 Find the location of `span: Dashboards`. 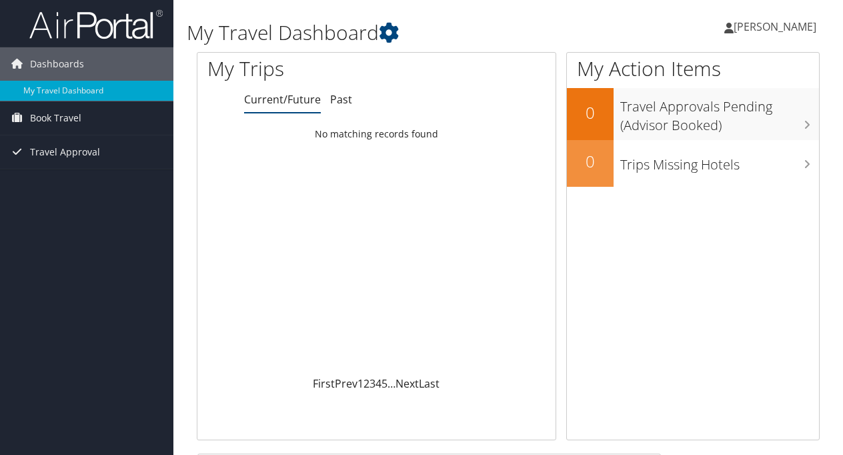

span: Dashboards is located at coordinates (57, 64).